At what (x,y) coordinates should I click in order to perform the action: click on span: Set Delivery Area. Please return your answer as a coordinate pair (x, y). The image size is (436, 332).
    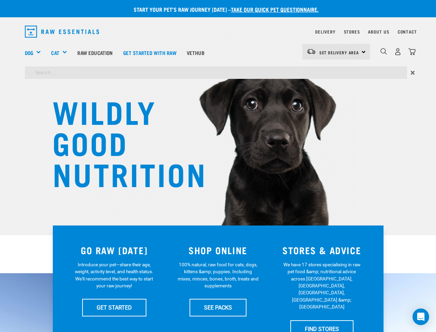
    Looking at the image, I should click on (340, 52).